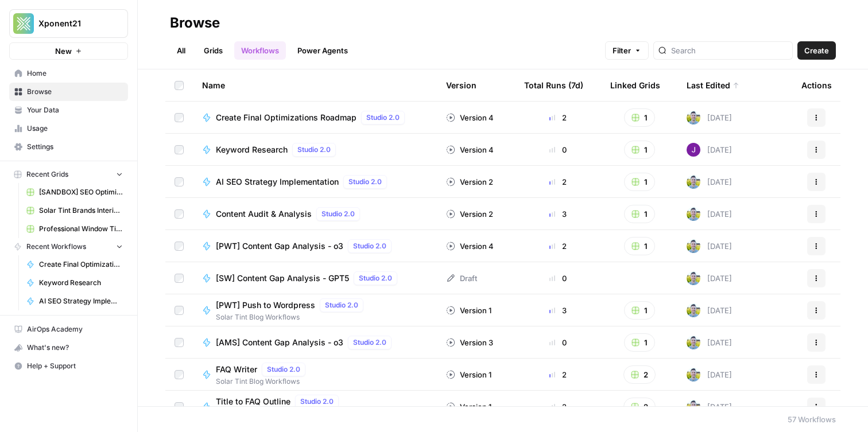  What do you see at coordinates (314, 214) in the screenshot?
I see `a: Content Audit & AnalysisStudio 2.0` at bounding box center [314, 214].